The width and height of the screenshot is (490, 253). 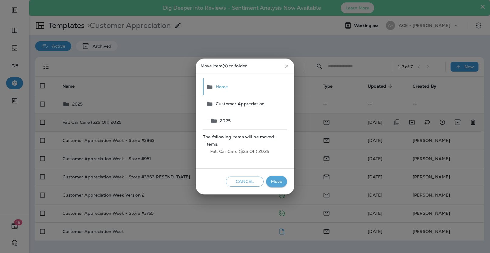 I want to click on button: --2025, so click(x=245, y=121).